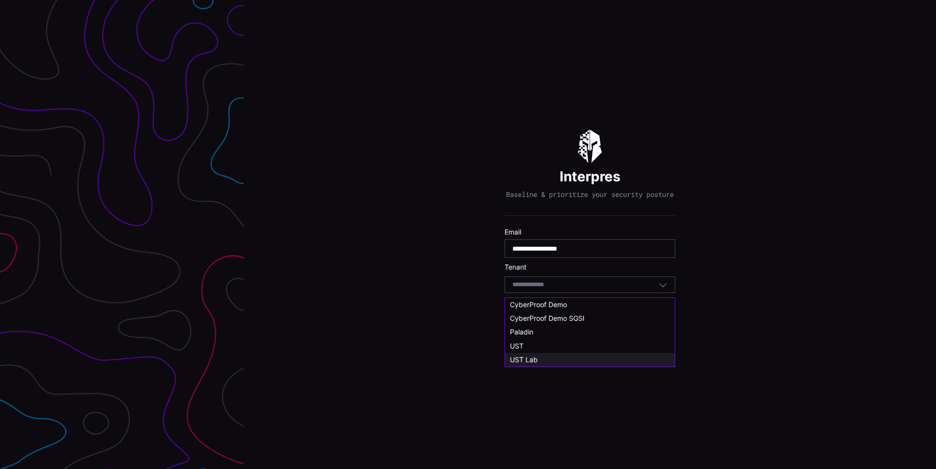 Image resolution: width=936 pixels, height=469 pixels. I want to click on span: UST, so click(517, 346).